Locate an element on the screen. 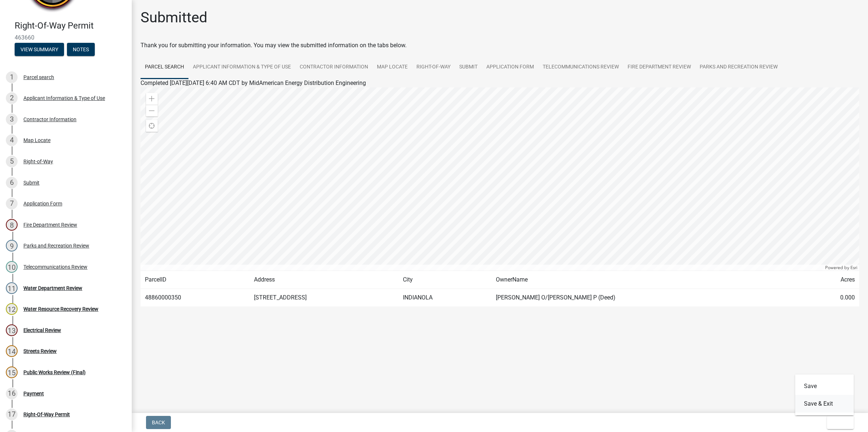 This screenshot has width=868, height=432. a: Contractor Information is located at coordinates (334, 67).